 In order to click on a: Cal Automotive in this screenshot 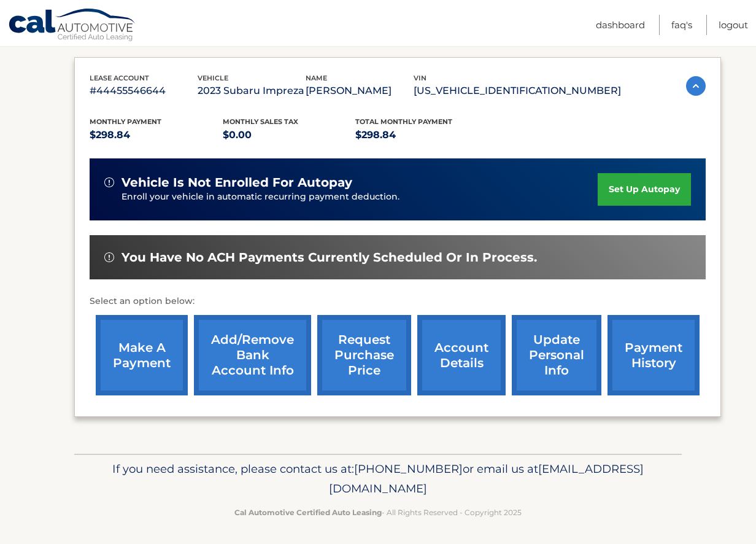, I will do `click(73, 26)`.